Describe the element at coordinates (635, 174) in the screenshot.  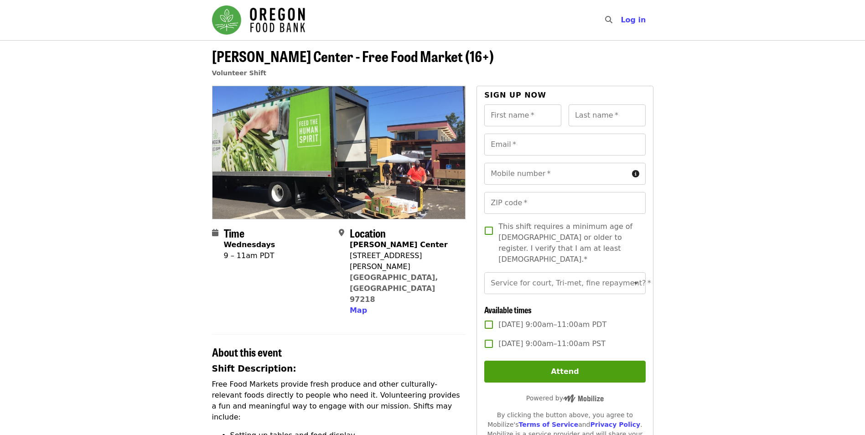
I see `i: circle-info icon` at that location.